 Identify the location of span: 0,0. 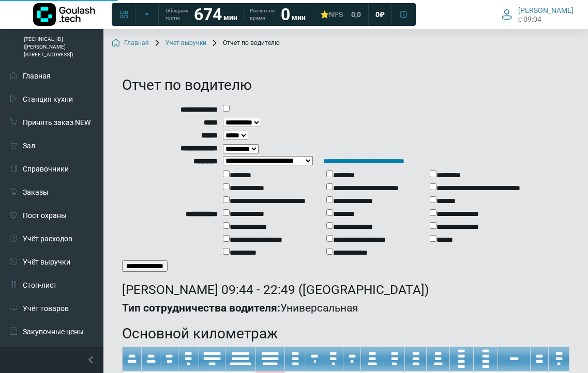
(356, 15).